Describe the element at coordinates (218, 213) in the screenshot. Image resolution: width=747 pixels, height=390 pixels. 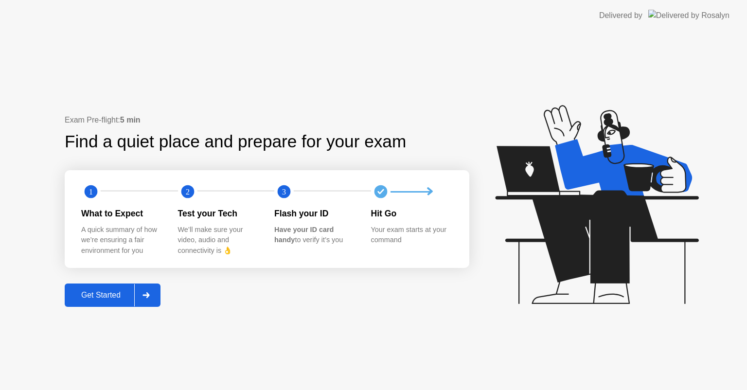
I see `div: Test your Tech` at that location.